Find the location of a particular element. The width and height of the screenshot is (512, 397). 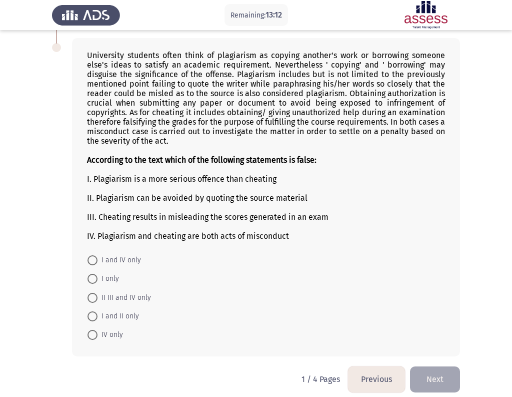

span: I and II only is located at coordinates (118, 316).